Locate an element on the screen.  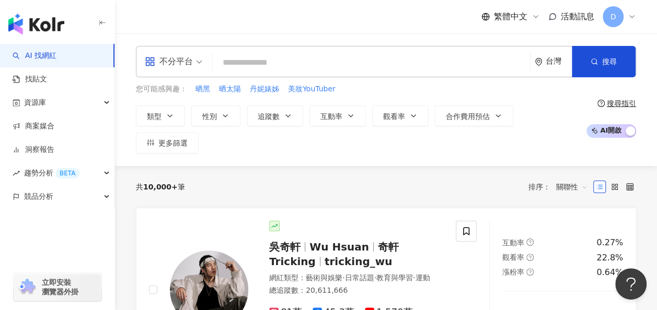
div: 22.8% is located at coordinates (609, 258).